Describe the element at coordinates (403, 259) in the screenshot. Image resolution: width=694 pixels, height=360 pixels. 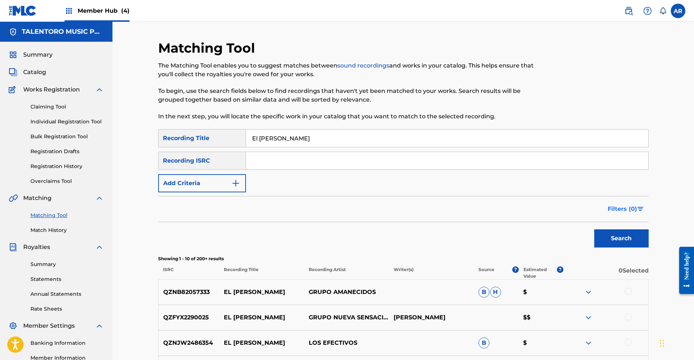
I see `p: Showing 1 - 10 of 200+ results` at that location.